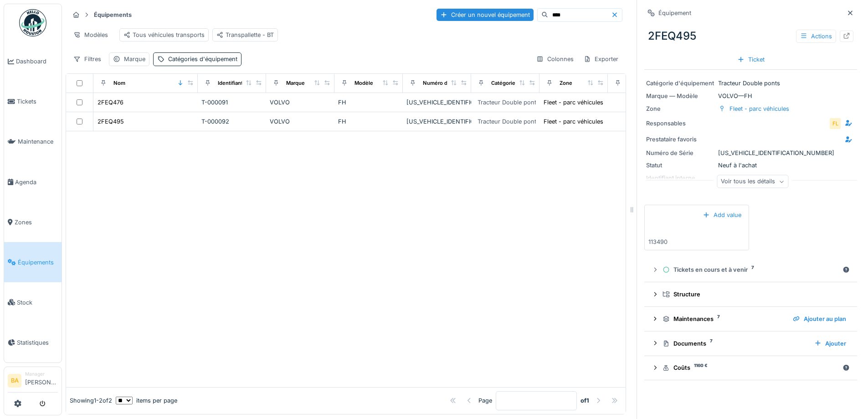 The height and width of the screenshot is (419, 868). Describe the element at coordinates (33, 102) in the screenshot. I see `a: Tickets` at that location.